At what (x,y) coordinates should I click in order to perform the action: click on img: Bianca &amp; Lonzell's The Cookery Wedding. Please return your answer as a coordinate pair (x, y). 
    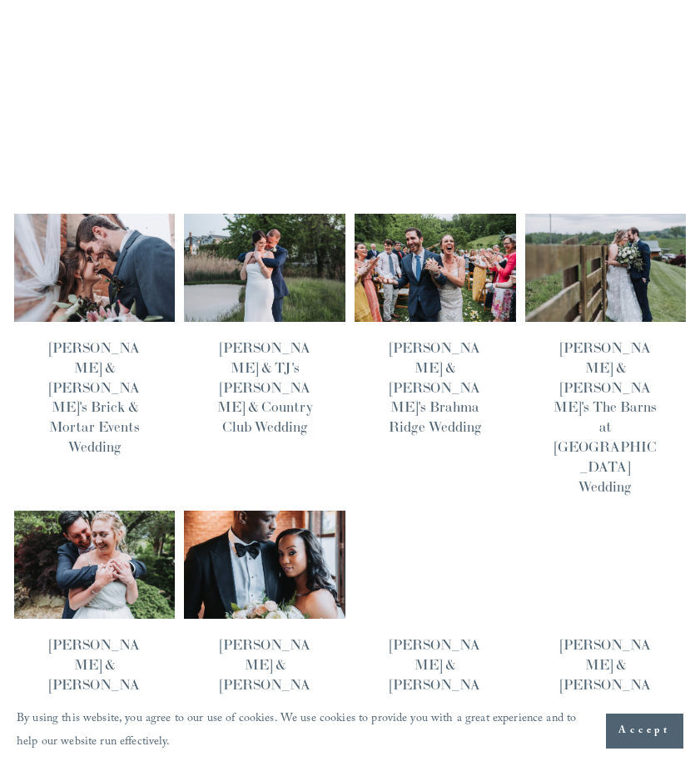
    Looking at the image, I should click on (265, 564).